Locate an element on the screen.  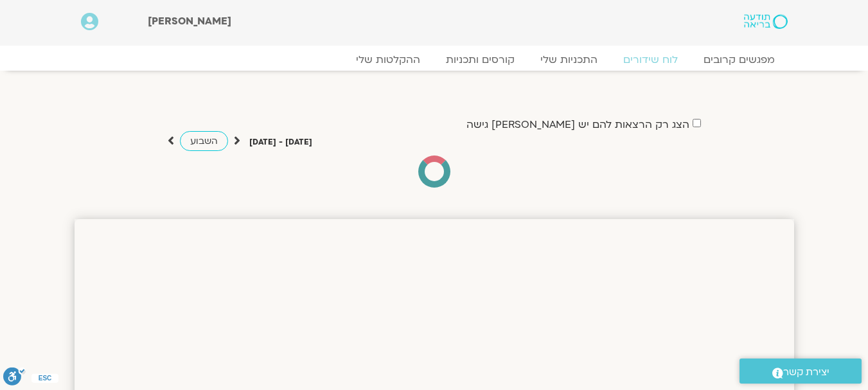
span: השבוע is located at coordinates (203, 141).